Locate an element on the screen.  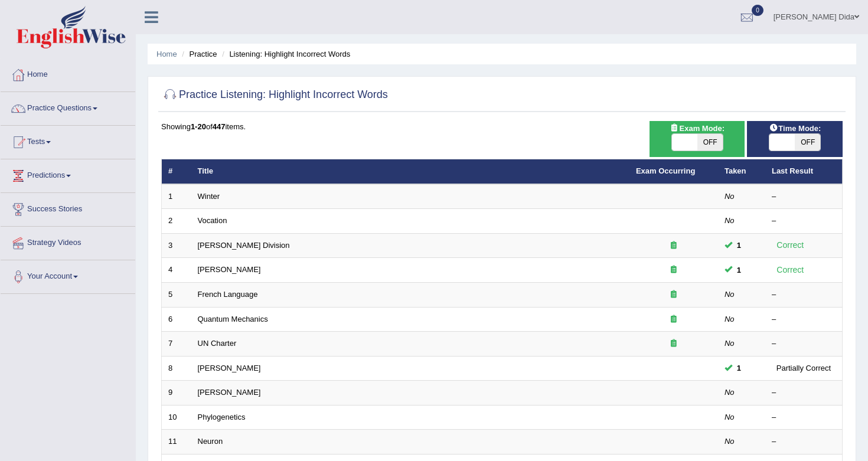
span: Exam Mode: is located at coordinates (697, 128).